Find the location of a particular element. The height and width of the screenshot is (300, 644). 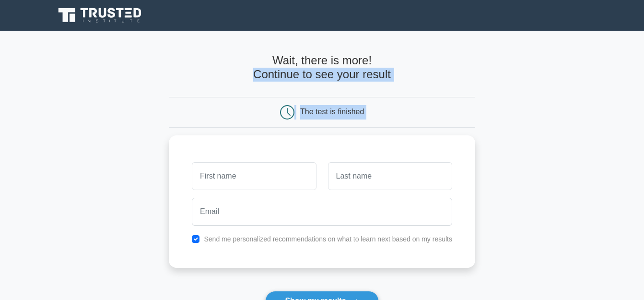

label: Send me personalized recommendations on what to learn next based on my results is located at coordinates (328, 239).